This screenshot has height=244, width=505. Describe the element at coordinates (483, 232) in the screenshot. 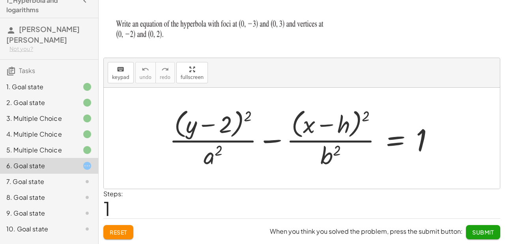

I see `button: Submit` at that location.